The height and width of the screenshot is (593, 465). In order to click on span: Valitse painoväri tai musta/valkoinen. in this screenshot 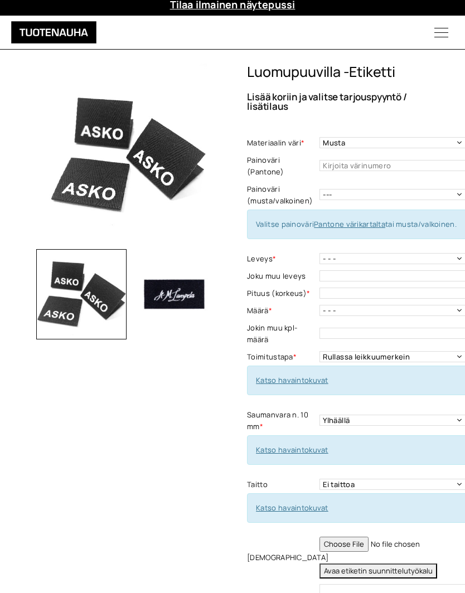, I will do `click(356, 224)`.